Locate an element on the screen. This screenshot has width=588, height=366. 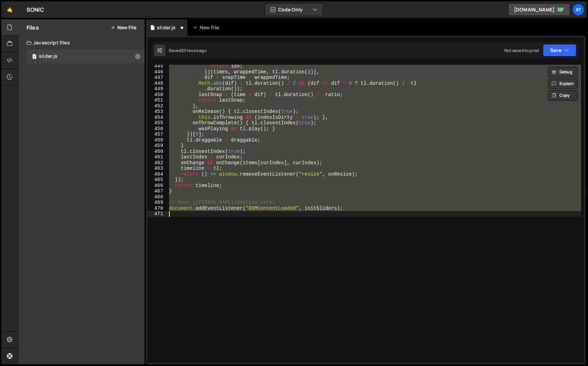
div: 467 is located at coordinates (157, 191).